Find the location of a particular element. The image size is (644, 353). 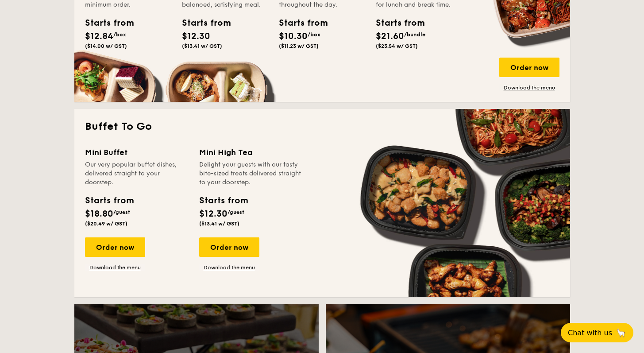

span: $12.84 is located at coordinates (99, 36).